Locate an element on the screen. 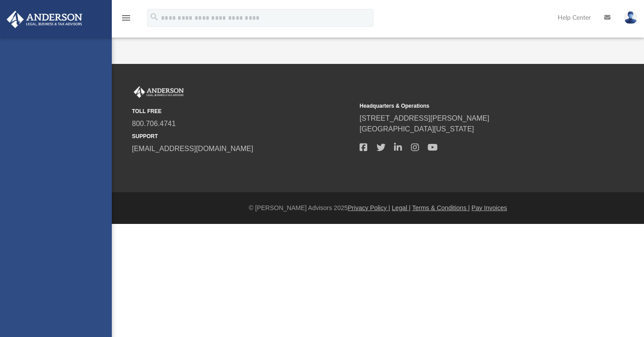 This screenshot has width=644, height=337. i: search is located at coordinates (154, 17).